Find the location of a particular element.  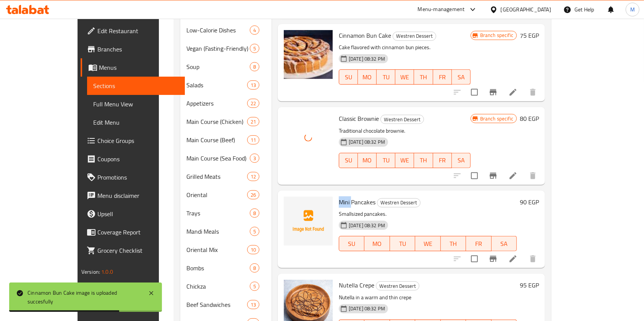

span: 11 is located at coordinates (253, 140).